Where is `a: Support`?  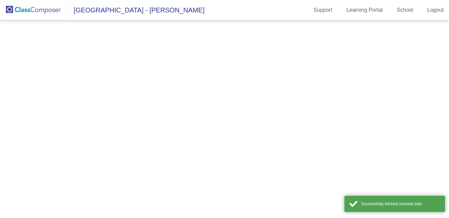 a: Support is located at coordinates (323, 10).